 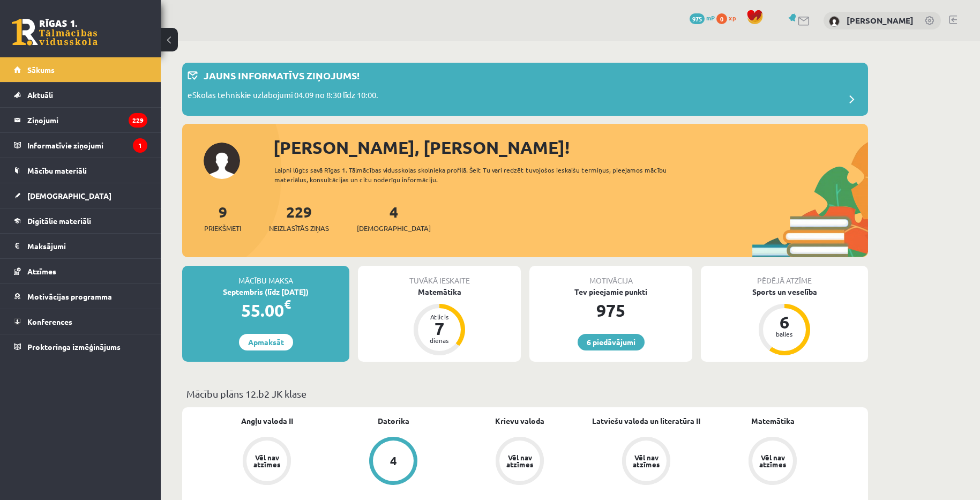 I want to click on span: 975, so click(x=698, y=19).